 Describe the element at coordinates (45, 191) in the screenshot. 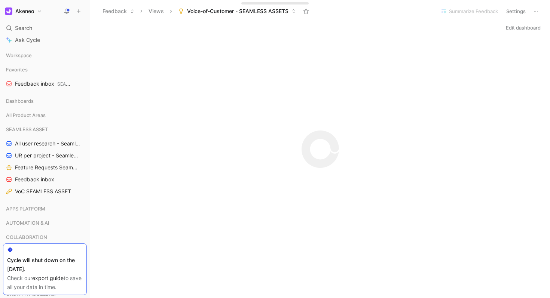

I see `a: VoC SEAMLESS ASSET` at that location.